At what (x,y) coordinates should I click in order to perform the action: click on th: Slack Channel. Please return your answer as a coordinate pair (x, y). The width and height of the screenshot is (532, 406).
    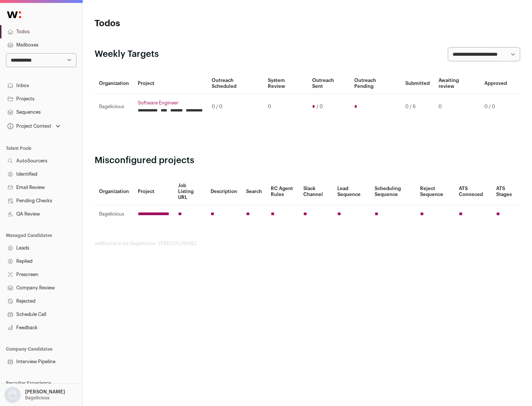
    Looking at the image, I should click on (316, 192).